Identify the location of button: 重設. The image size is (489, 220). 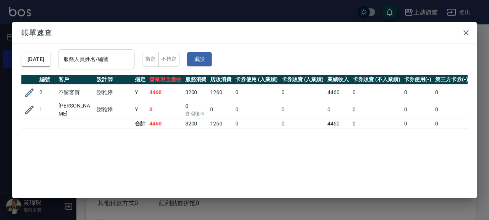
(199, 59).